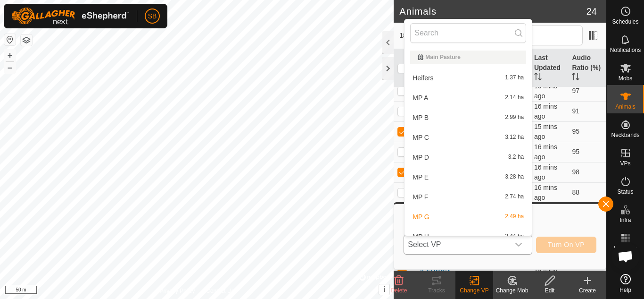 The width and height of the screenshot is (644, 299). What do you see at coordinates (434, 35) in the screenshot?
I see `span: 18 selected of 24` at bounding box center [434, 35].